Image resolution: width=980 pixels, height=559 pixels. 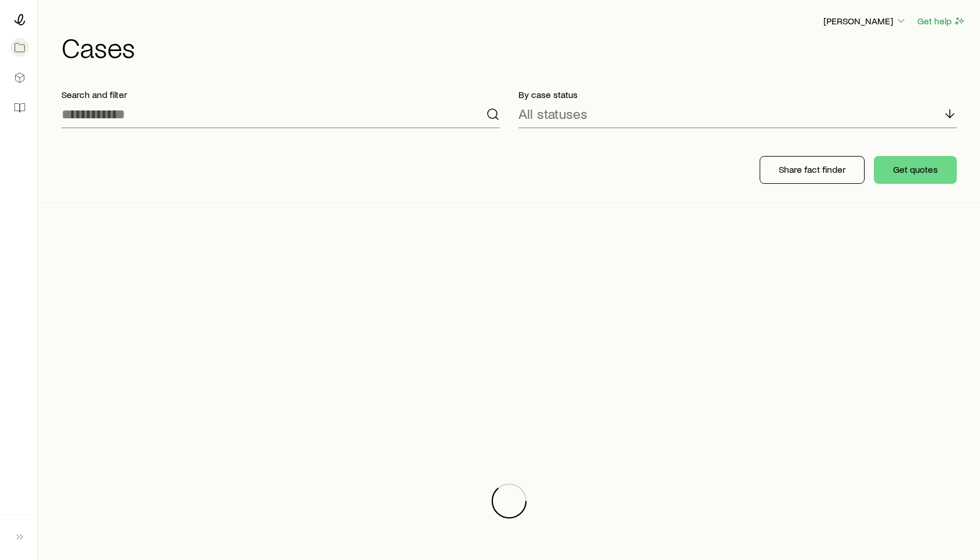 I want to click on p: By case status, so click(x=738, y=94).